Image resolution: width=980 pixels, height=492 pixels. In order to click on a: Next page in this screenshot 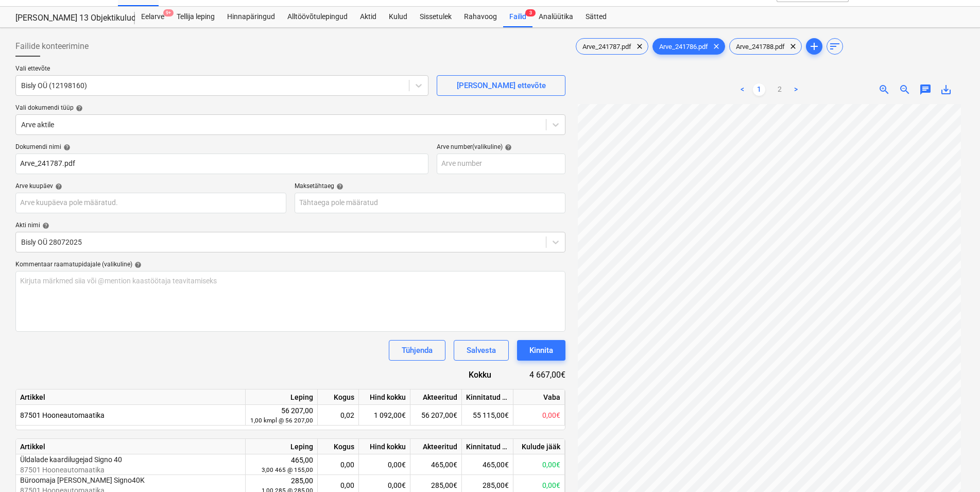, I will do `click(796, 90)`.